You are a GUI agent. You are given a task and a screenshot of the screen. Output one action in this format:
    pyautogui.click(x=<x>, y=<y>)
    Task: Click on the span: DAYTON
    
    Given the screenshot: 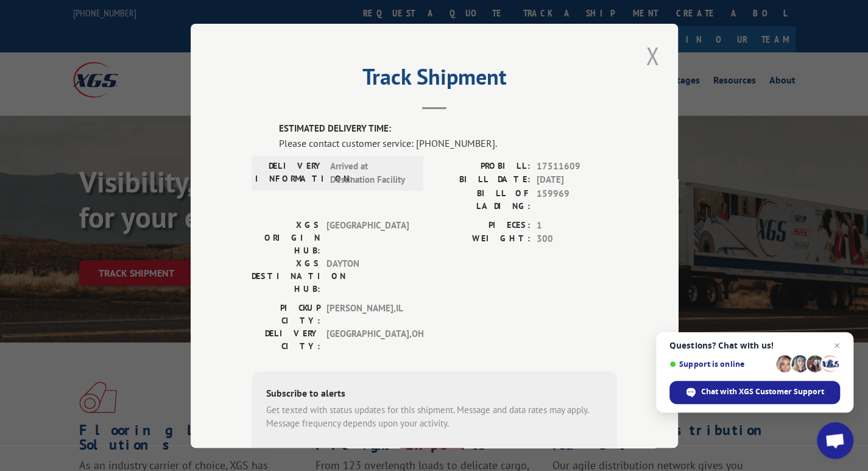 What is the action you would take?
    pyautogui.click(x=368, y=276)
    